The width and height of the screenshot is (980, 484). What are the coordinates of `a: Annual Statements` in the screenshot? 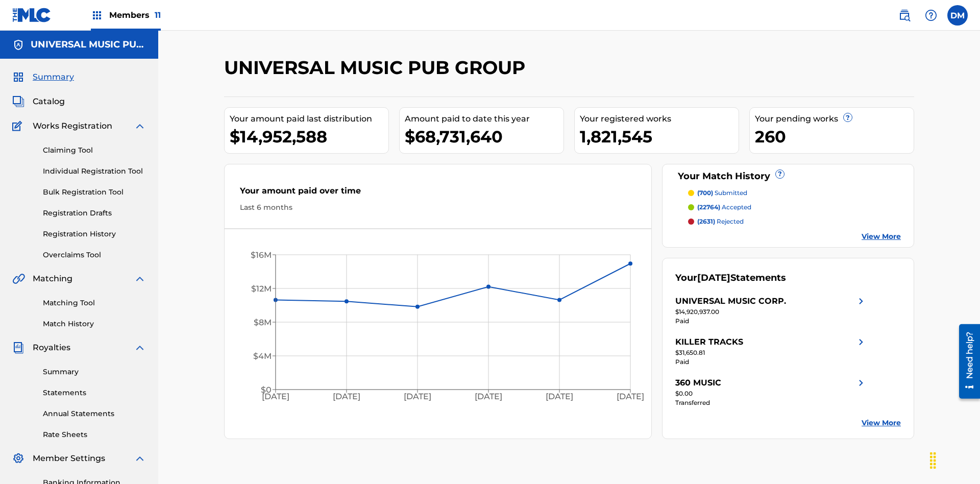 It's located at (95, 414).